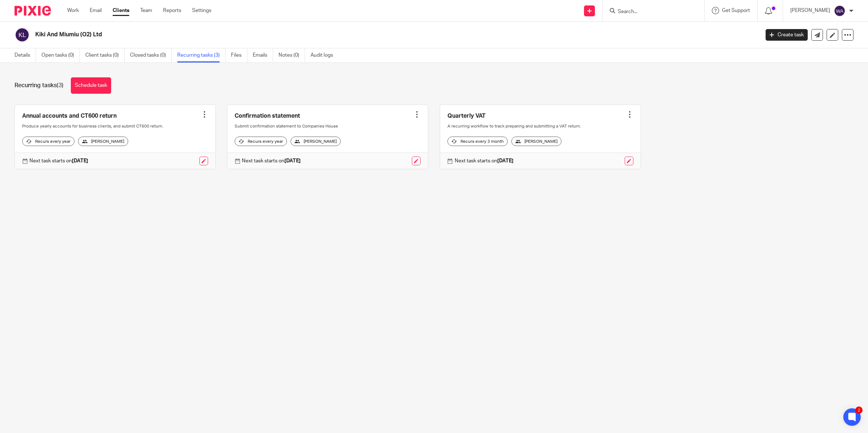  What do you see at coordinates (239, 55) in the screenshot?
I see `a: Files` at bounding box center [239, 55].